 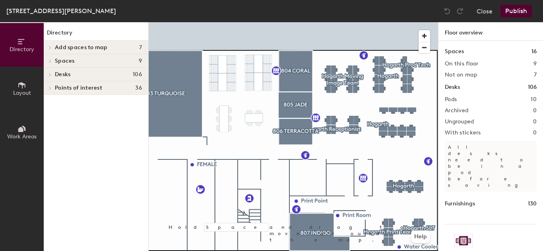 What do you see at coordinates (460, 75) in the screenshot?
I see `h2: Not on map` at bounding box center [460, 75].